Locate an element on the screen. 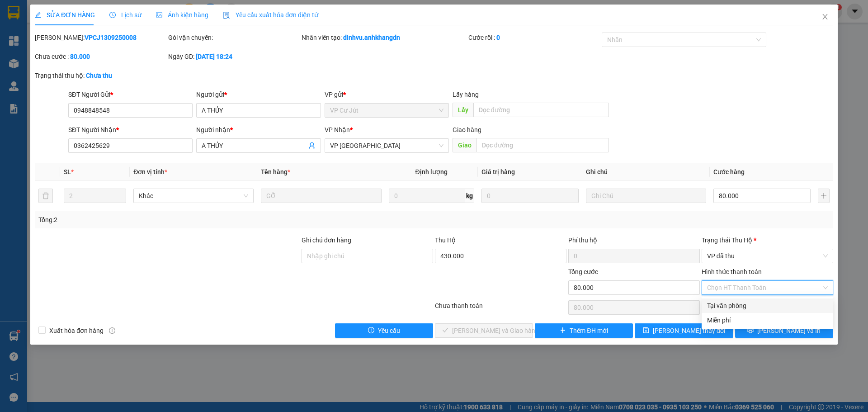  b: dinhvu.anhkhangdn is located at coordinates (372, 38).